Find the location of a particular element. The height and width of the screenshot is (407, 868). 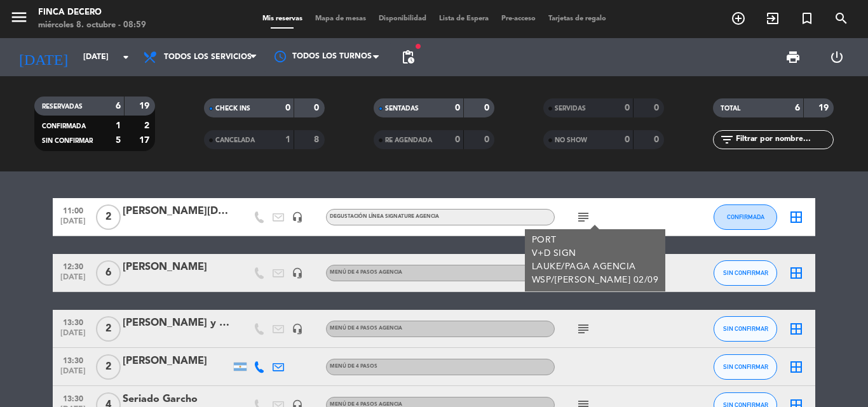

span: TOTAL is located at coordinates (730, 108).